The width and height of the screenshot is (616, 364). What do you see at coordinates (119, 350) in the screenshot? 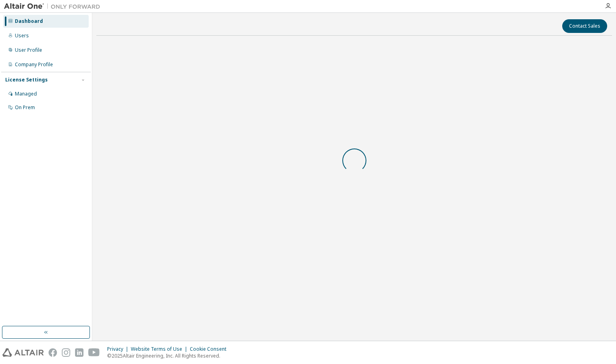
I see `div: Privacy` at bounding box center [119, 350].